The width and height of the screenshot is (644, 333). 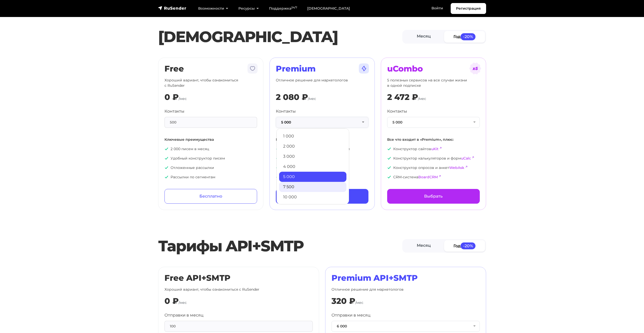 What do you see at coordinates (437, 8) in the screenshot?
I see `a: Войти` at bounding box center [437, 8].